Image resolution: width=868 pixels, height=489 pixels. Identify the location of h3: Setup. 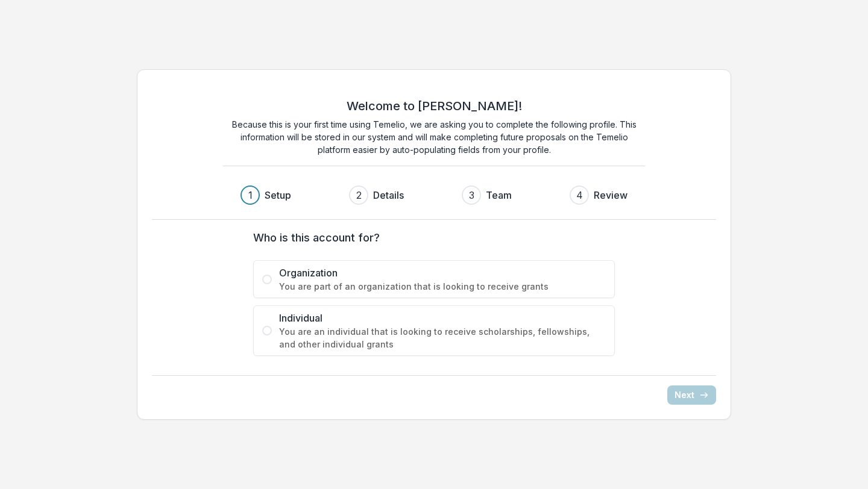
(278, 195).